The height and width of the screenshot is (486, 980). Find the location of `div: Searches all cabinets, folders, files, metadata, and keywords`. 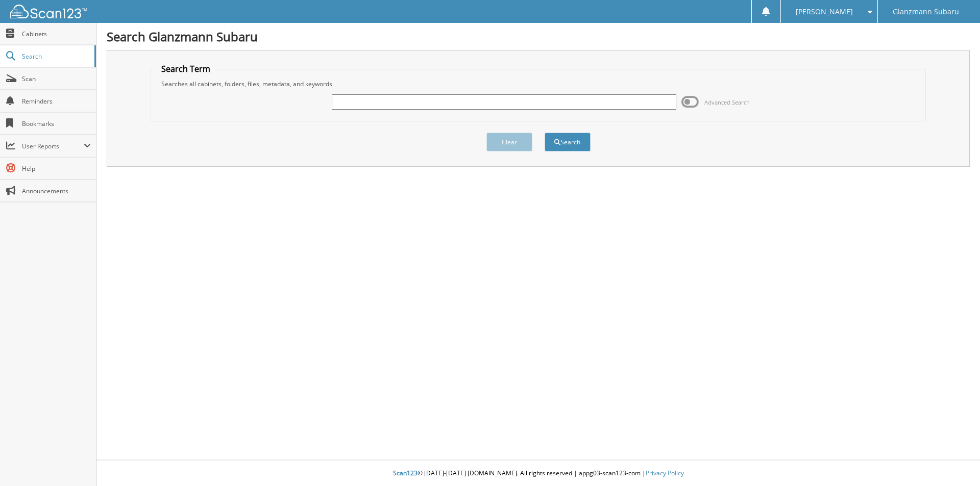

div: Searches all cabinets, folders, files, metadata, and keywords is located at coordinates (538, 84).